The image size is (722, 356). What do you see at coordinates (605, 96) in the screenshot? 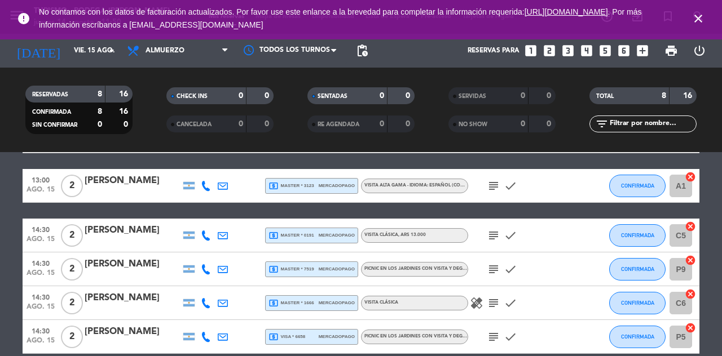
I see `span: TOTAL` at bounding box center [605, 96].